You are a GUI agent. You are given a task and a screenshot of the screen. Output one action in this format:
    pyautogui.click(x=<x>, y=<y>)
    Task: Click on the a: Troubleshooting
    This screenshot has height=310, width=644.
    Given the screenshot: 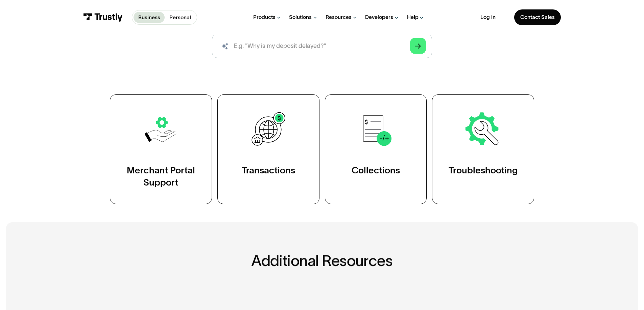 What is the action you would take?
    pyautogui.click(x=483, y=149)
    